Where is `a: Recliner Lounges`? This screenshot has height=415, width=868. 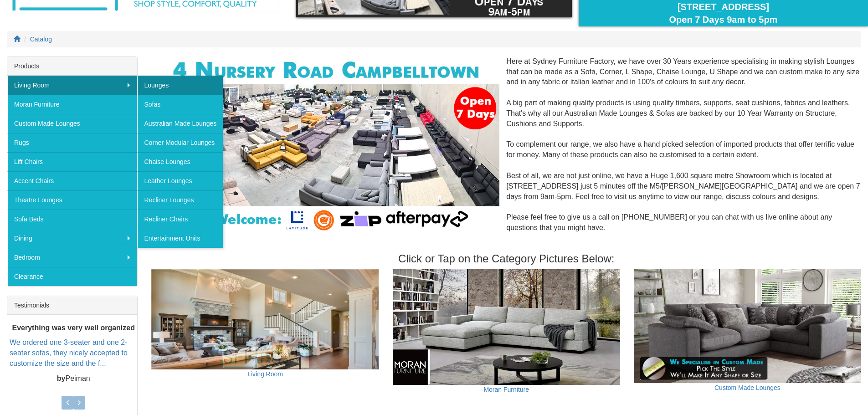 a: Recliner Lounges is located at coordinates (180, 200).